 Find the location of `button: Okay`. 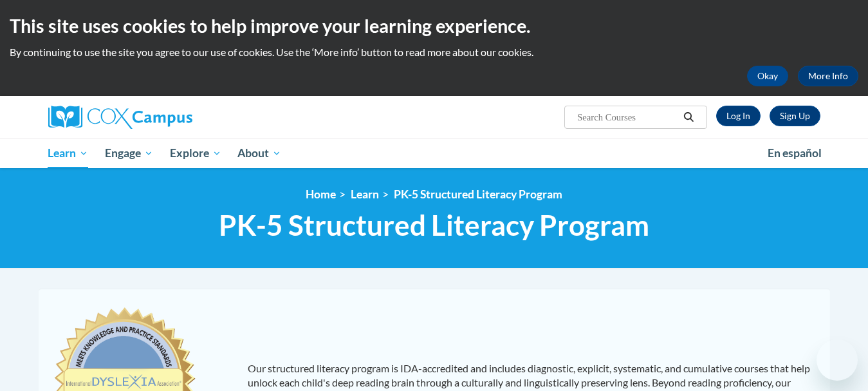

button: Okay is located at coordinates (768, 76).